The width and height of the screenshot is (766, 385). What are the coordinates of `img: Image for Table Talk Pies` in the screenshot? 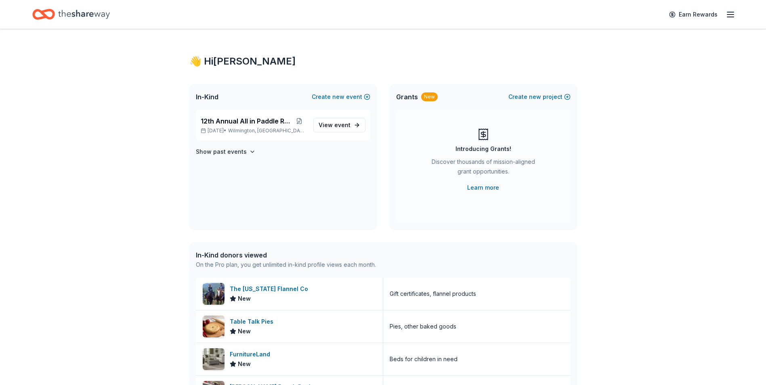 It's located at (214, 327).